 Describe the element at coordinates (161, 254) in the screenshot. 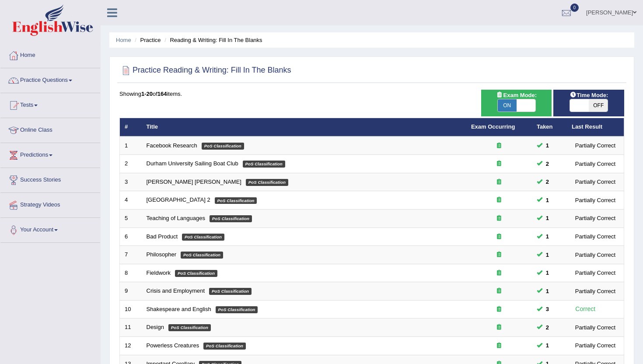

I see `a: Philosopher` at that location.